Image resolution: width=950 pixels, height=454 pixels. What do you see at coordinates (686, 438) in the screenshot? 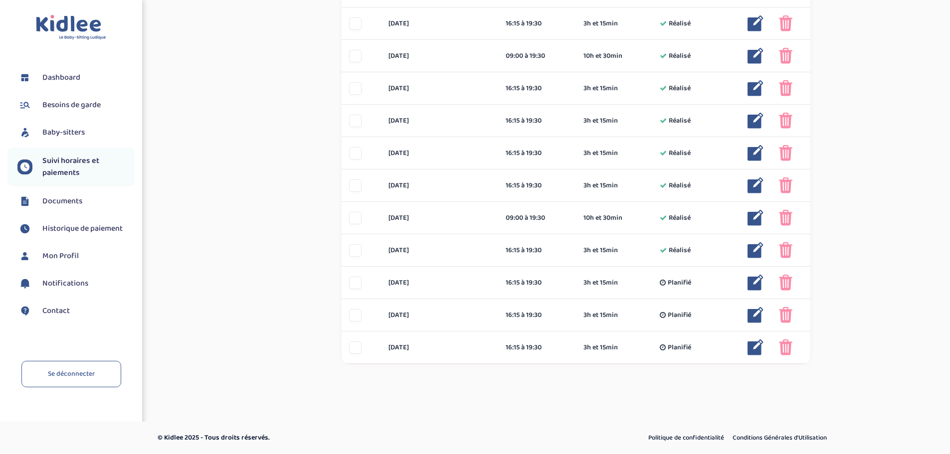
I see `a: Politique de confidentialité` at bounding box center [686, 438].